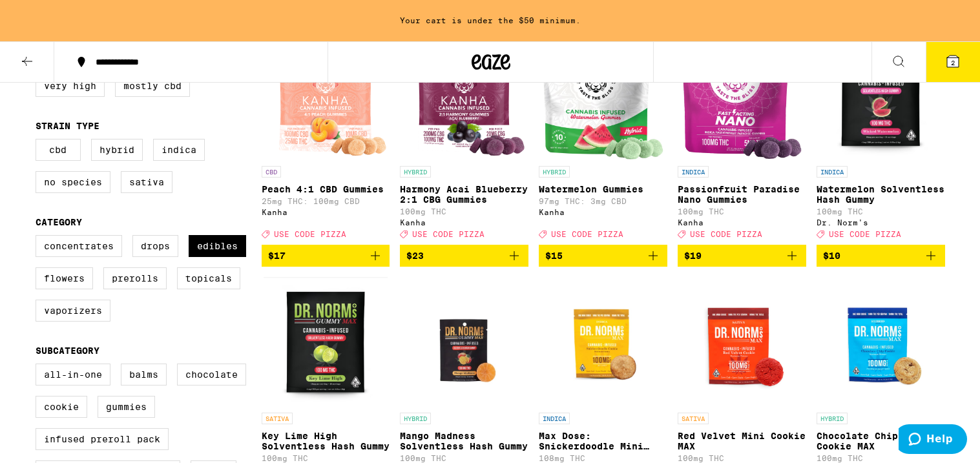  I want to click on span: $15, so click(554, 256).